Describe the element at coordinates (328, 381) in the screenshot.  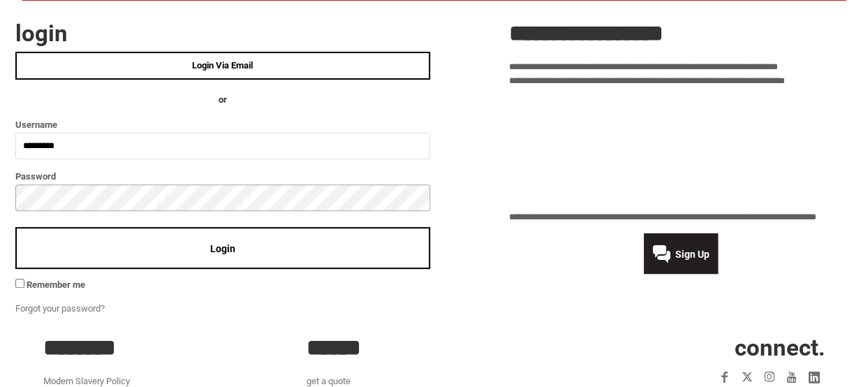
I see `a: get a quote` at that location.